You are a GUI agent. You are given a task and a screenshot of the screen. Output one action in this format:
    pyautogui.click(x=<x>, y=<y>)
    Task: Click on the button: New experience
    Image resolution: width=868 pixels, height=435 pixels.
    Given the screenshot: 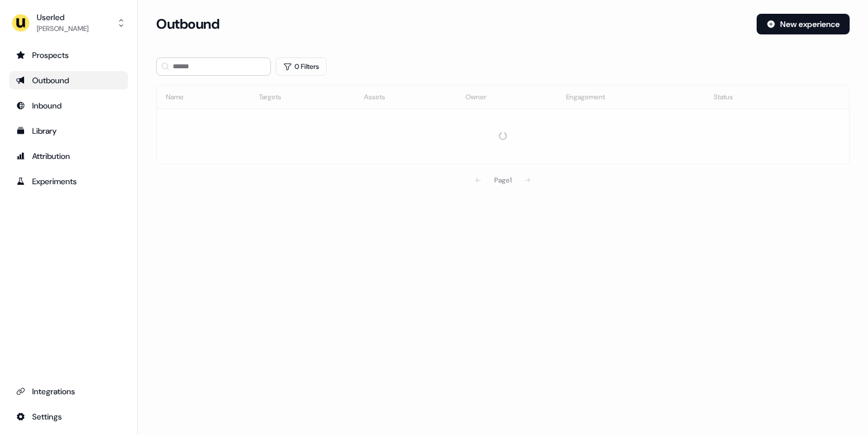 What is the action you would take?
    pyautogui.click(x=803, y=24)
    